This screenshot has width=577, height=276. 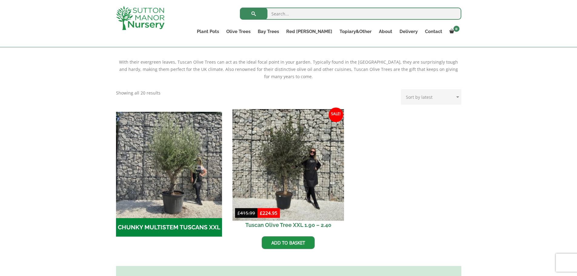 I want to click on h2: Tuscan Olive Tree XXL 1.90 – 2.40, so click(x=288, y=225).